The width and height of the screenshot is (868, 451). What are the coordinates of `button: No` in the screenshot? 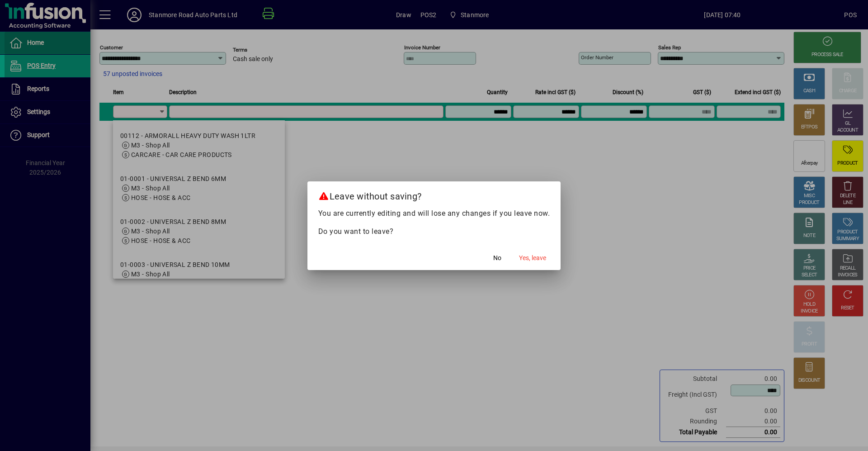 It's located at (497, 258).